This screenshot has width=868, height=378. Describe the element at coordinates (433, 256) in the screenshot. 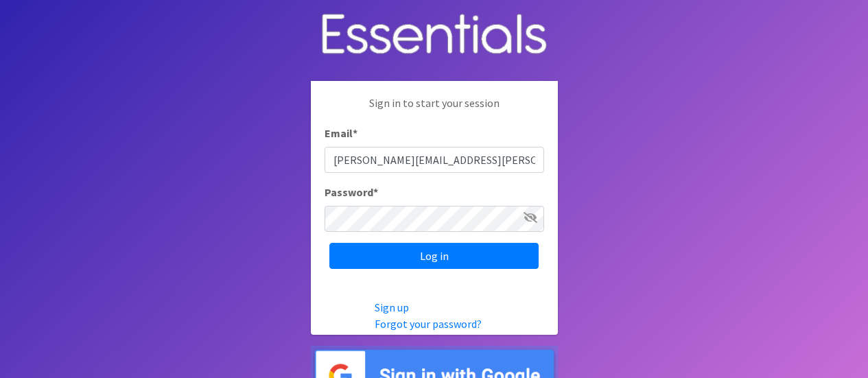

I see `input: Log in` at that location.